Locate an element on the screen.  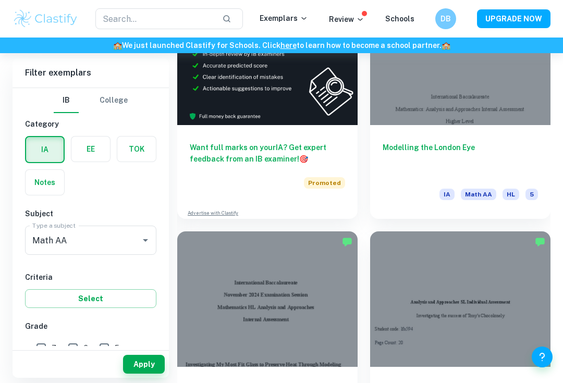
span: 7 is located at coordinates (54, 348).